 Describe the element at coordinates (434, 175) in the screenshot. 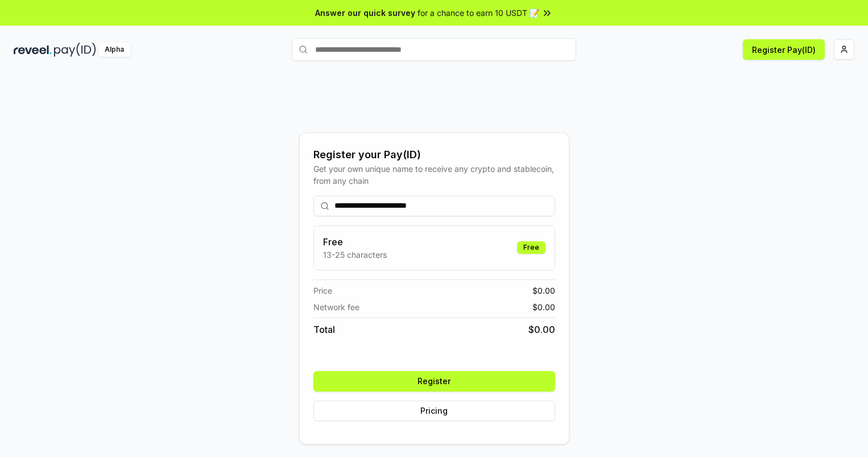

I see `div: Get your own unique name to receive any crypto and stablecoin, from any chain` at that location.